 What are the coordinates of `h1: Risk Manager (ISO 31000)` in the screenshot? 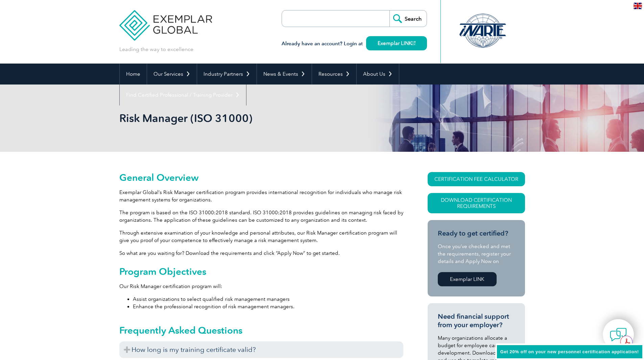 It's located at (249, 118).